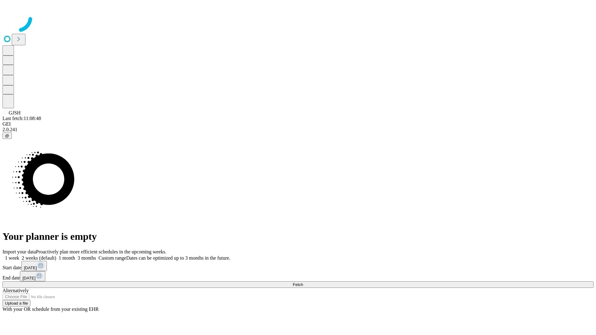 Image resolution: width=596 pixels, height=335 pixels. I want to click on span: 1 month, so click(67, 258).